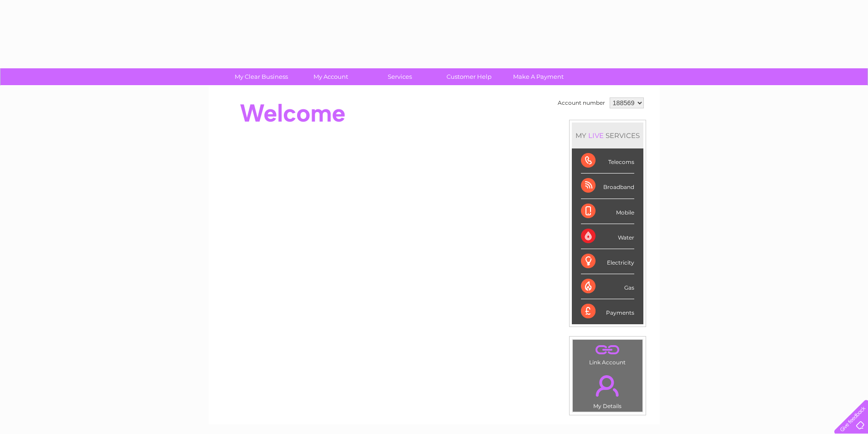  Describe the element at coordinates (607, 354) in the screenshot. I see `td: Link Account` at that location.